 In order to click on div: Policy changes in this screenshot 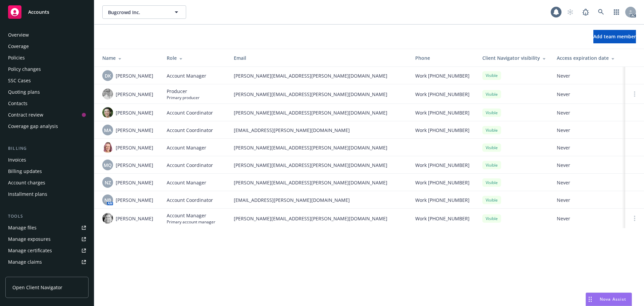, I will do `click(24, 69)`.